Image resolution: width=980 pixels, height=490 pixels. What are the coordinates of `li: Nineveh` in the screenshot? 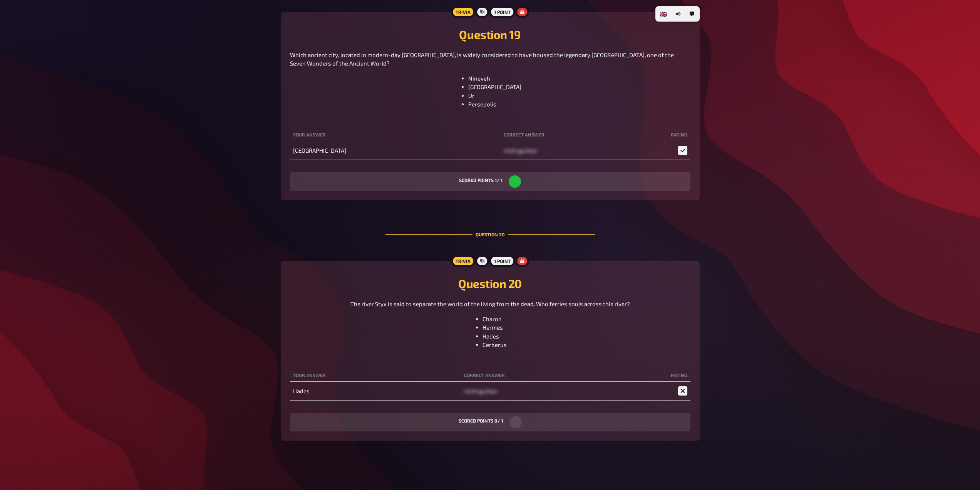 It's located at (495, 78).